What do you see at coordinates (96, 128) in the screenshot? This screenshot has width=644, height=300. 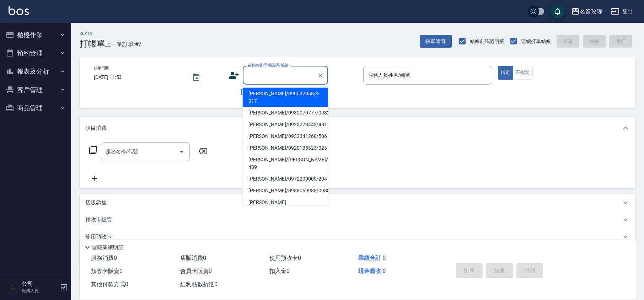 I see `p: 項目消費` at bounding box center [96, 128].